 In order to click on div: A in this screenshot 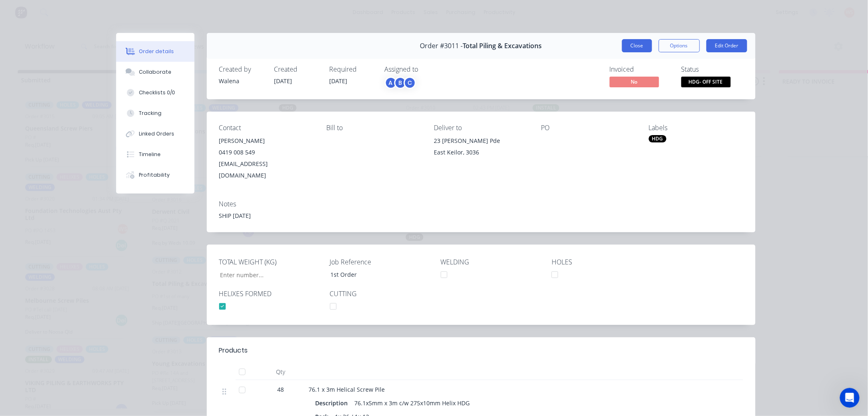, I will do `click(391, 83)`.